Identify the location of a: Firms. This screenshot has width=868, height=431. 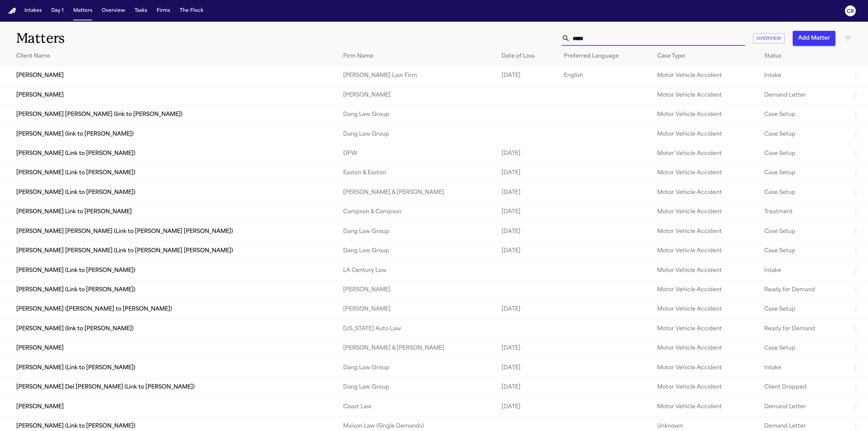
(163, 11).